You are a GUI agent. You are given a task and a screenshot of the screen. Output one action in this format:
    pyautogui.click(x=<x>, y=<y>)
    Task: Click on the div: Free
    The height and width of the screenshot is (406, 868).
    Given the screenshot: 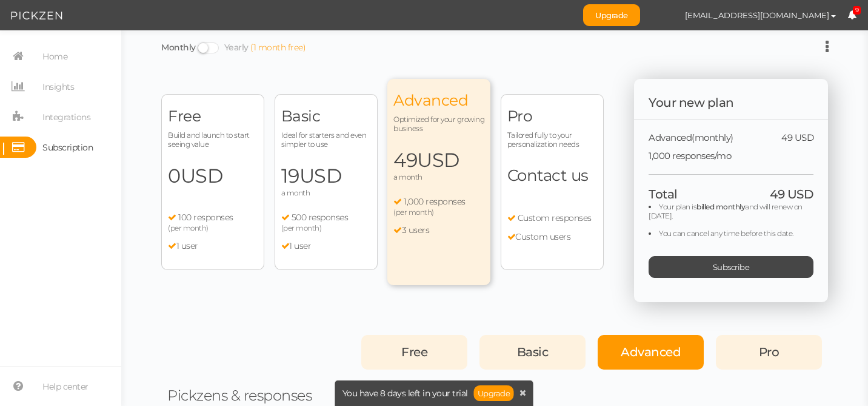 What is the action you would take?
    pyautogui.click(x=414, y=352)
    